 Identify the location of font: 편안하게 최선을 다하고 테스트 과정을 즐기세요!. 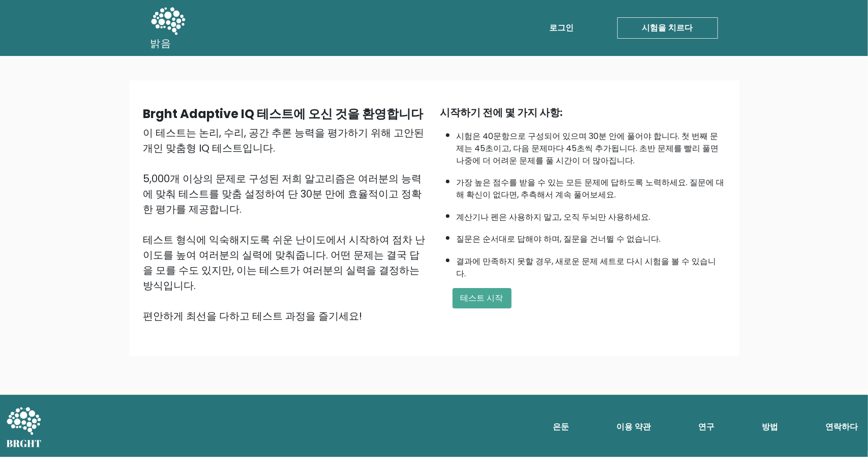
(253, 316).